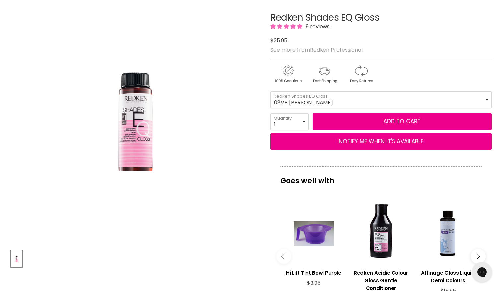 Image resolution: width=502 pixels, height=291 pixels. What do you see at coordinates (313, 282) in the screenshot?
I see `span: $3.95` at bounding box center [313, 282].